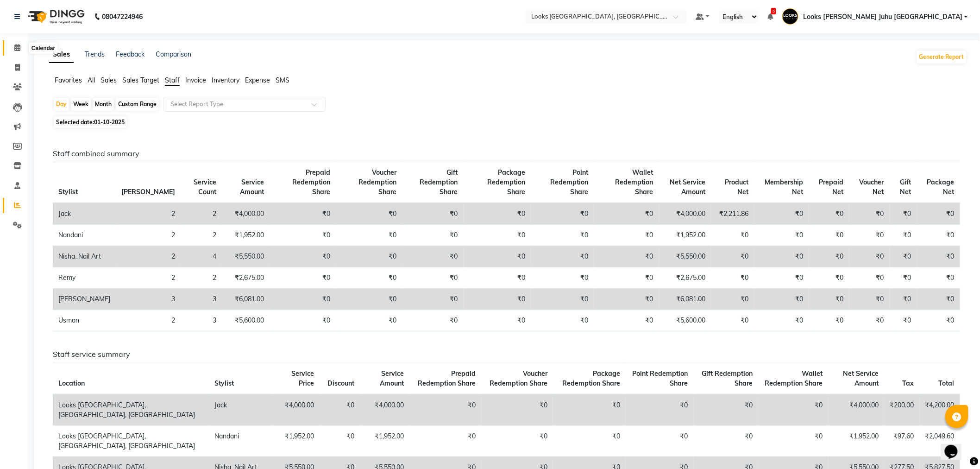 The height and width of the screenshot is (469, 980). What do you see at coordinates (84, 320) in the screenshot?
I see `td: Usman` at bounding box center [84, 320].